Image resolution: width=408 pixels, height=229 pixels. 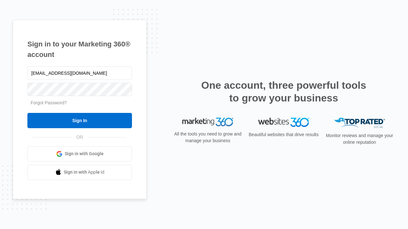 What do you see at coordinates (84, 172) in the screenshot?
I see `span: Sign in with Apple Id` at bounding box center [84, 172].